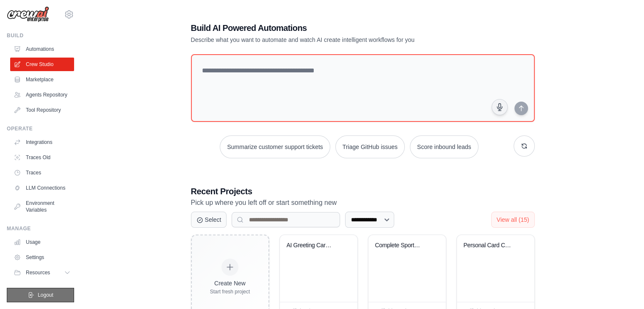 The height and width of the screenshot is (309, 644). I want to click on button: Click to speak your automation idea, so click(500, 107).